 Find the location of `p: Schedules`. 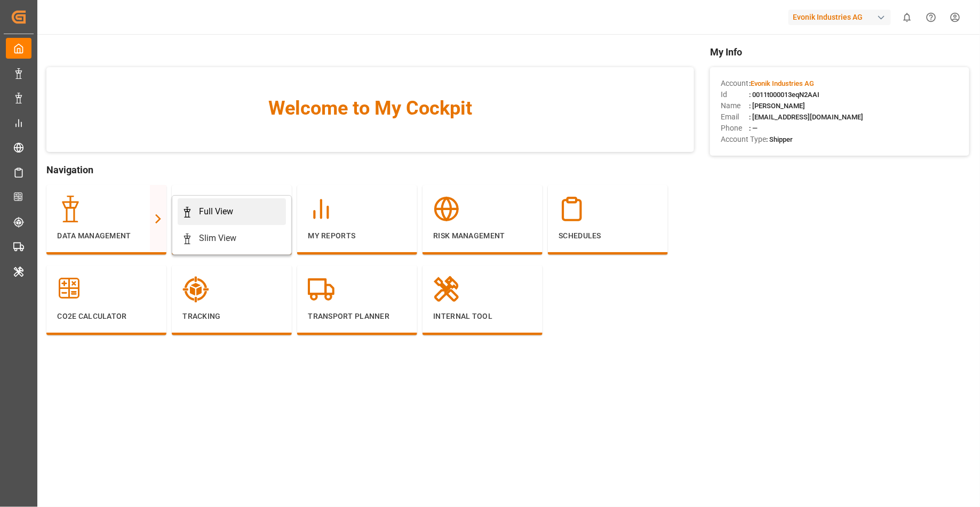

p: Schedules is located at coordinates (608, 236).